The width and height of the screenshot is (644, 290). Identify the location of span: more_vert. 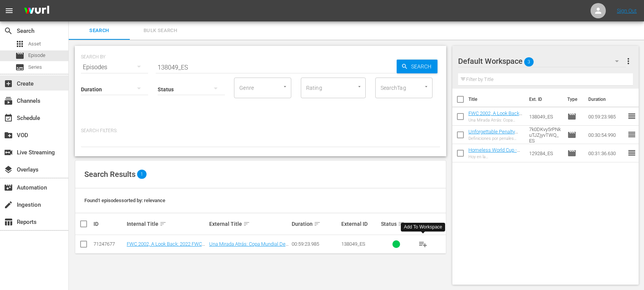
(628, 61).